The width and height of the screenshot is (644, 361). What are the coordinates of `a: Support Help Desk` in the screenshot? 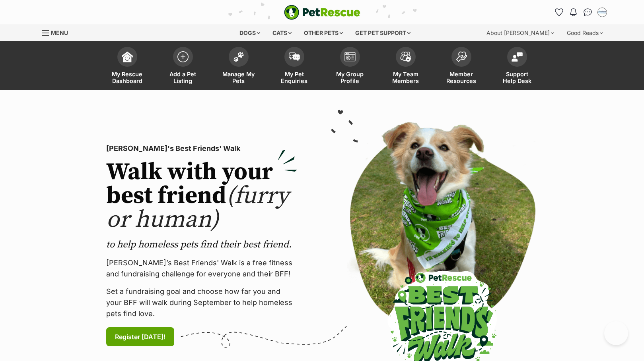 It's located at (517, 66).